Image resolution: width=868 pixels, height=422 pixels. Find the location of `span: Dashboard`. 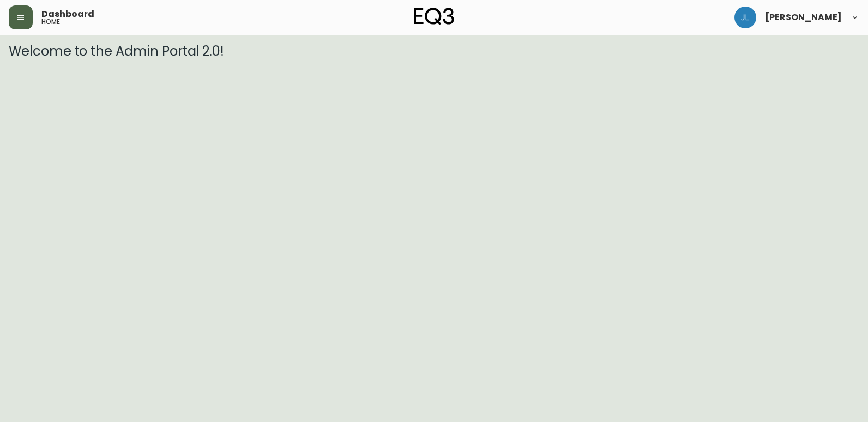

span: Dashboard is located at coordinates (68, 14).